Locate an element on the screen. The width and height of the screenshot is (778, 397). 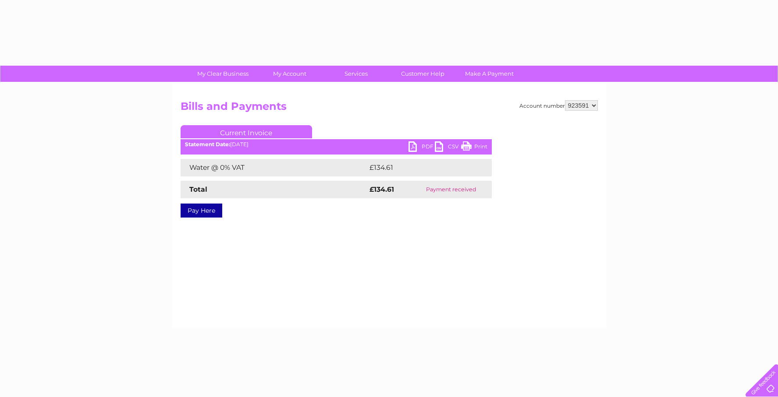
td: Water @ 0% VAT is located at coordinates (274, 168).